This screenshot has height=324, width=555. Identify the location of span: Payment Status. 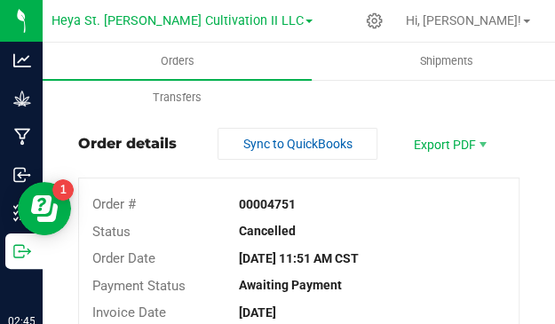
(139, 286).